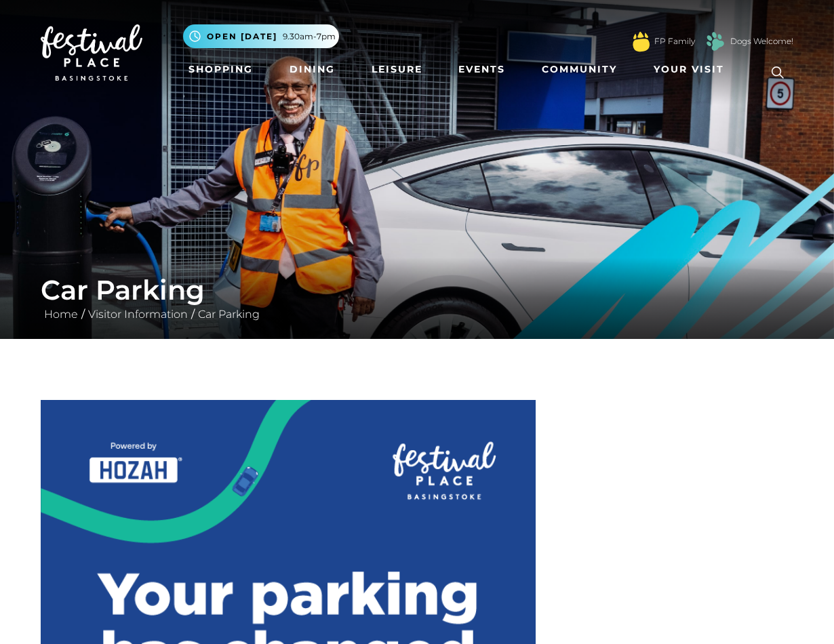 This screenshot has height=644, width=834. Describe the element at coordinates (61, 314) in the screenshot. I see `a: Home` at that location.